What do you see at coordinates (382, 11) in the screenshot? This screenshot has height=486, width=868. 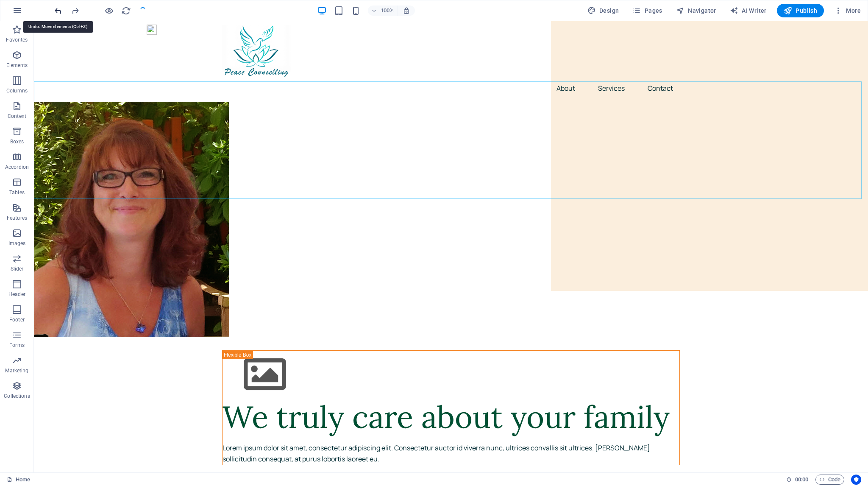 I see `button: 100%` at bounding box center [382, 11].